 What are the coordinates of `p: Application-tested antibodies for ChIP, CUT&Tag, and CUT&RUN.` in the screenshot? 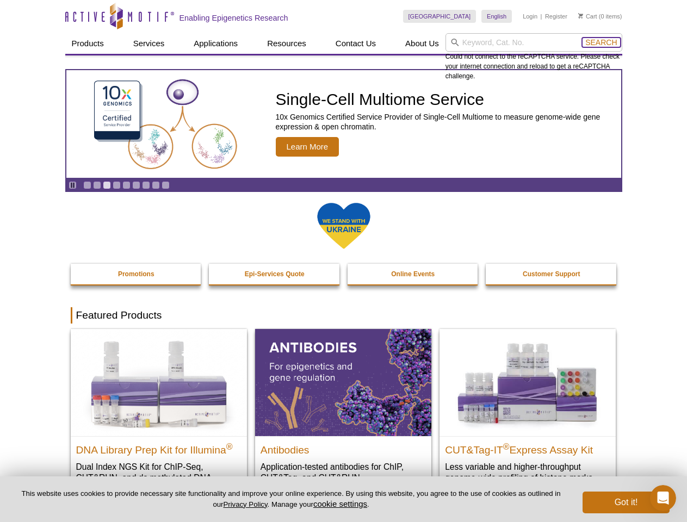 It's located at (343, 472).